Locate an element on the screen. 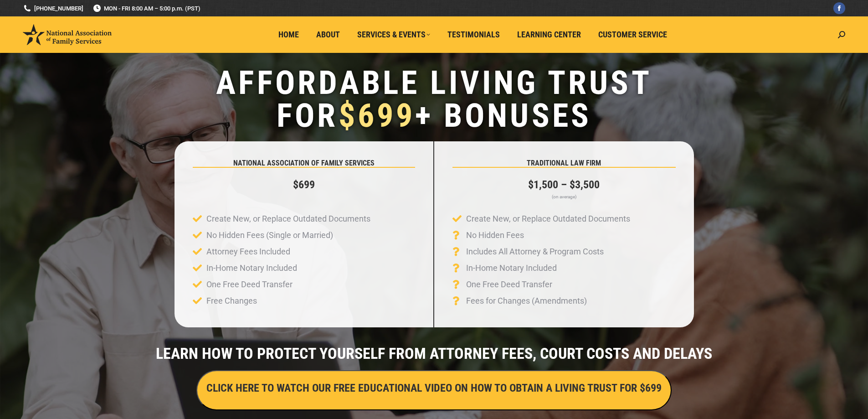 The image size is (868, 419). span: Includes All Attorney & Program Costs is located at coordinates (534, 252).